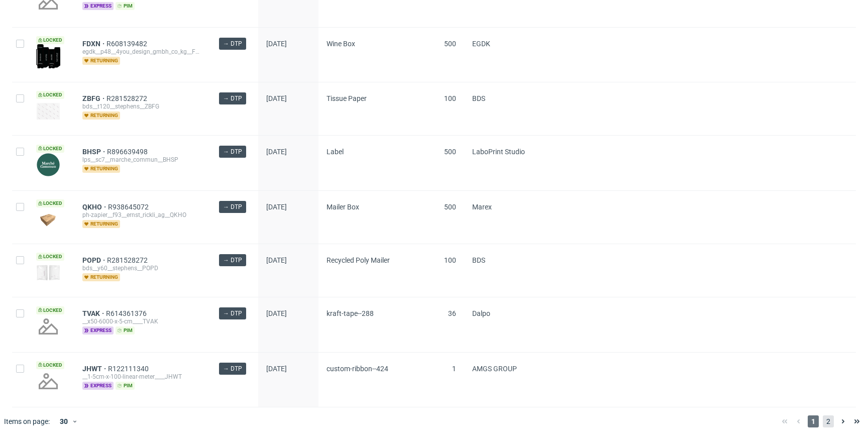 The image size is (868, 440). Describe the element at coordinates (128, 44) in the screenshot. I see `a: R608139482` at that location.